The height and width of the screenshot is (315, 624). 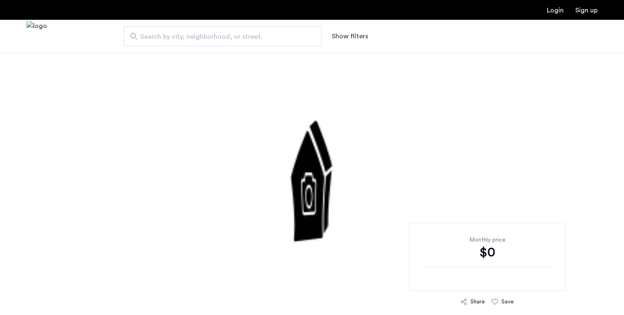 I want to click on div: Save, so click(x=508, y=302).